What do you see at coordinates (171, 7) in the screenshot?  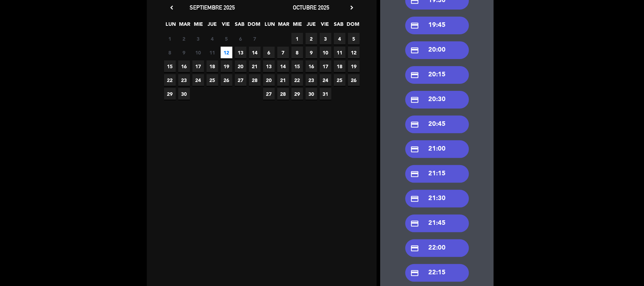 I see `i: chevron_left` at bounding box center [171, 7].